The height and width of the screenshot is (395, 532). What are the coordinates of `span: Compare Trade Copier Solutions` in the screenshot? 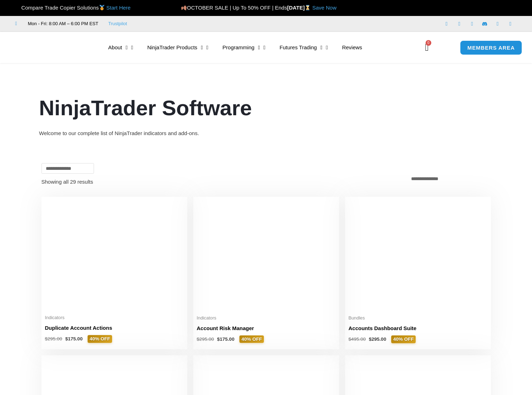 It's located at (73, 7).